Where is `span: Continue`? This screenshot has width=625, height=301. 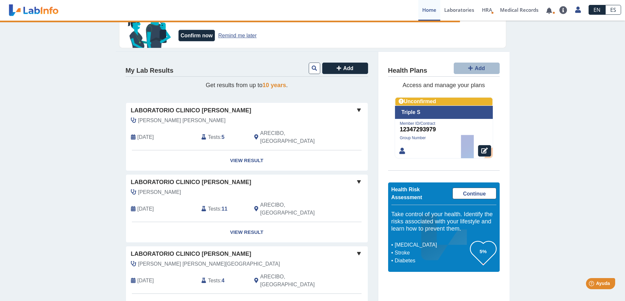 span: Continue is located at coordinates (474, 194).